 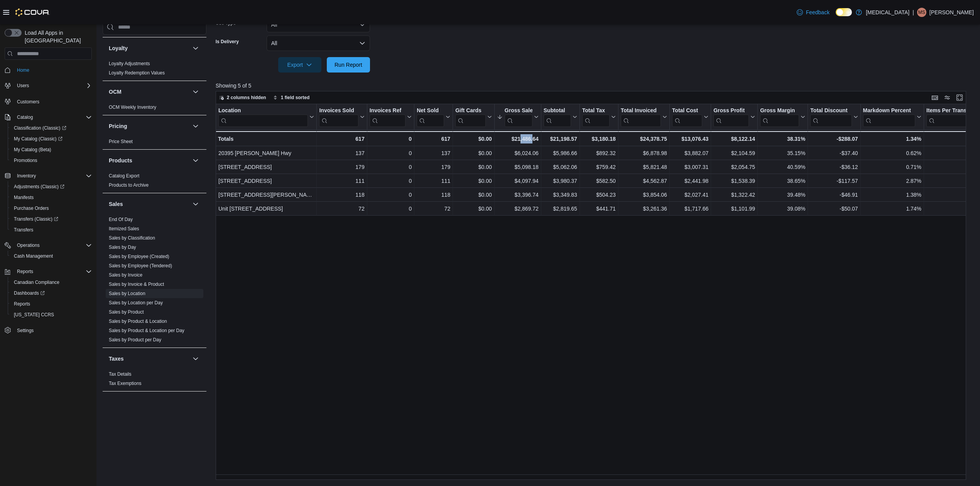 What do you see at coordinates (843, 12) in the screenshot?
I see `input: Dark Mode` at bounding box center [843, 12].